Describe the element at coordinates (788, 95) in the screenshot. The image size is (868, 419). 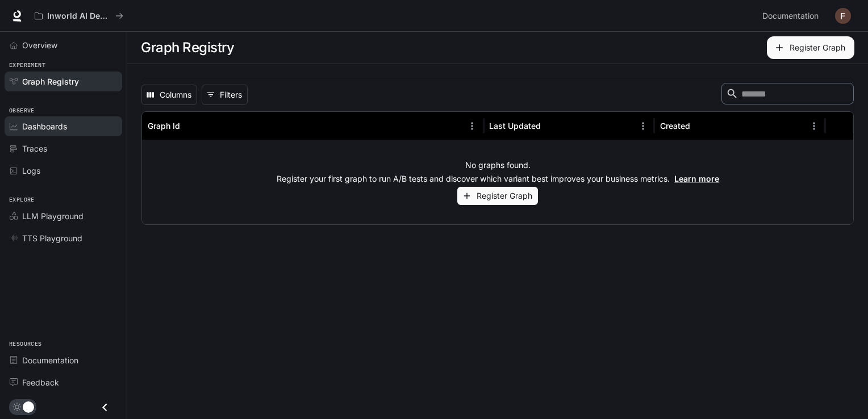
I see `div: Search` at that location.